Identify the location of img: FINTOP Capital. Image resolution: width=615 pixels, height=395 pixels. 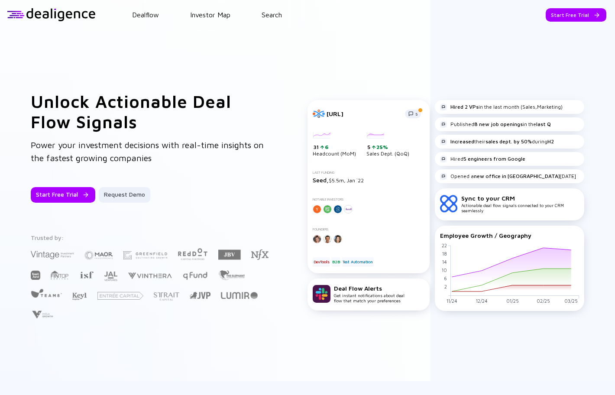
(60, 275).